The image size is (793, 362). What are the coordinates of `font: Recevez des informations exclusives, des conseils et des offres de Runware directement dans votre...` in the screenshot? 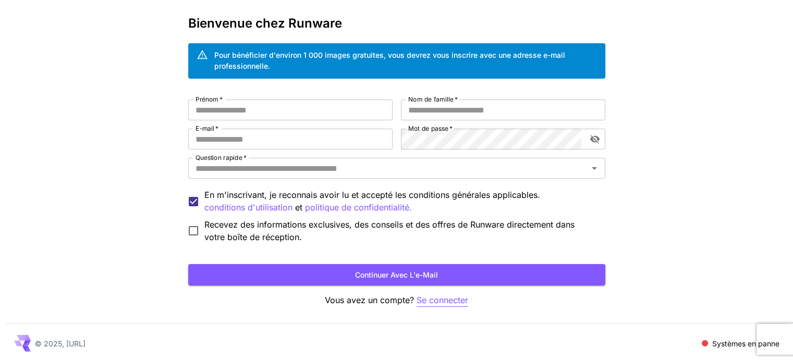 It's located at (389, 231).